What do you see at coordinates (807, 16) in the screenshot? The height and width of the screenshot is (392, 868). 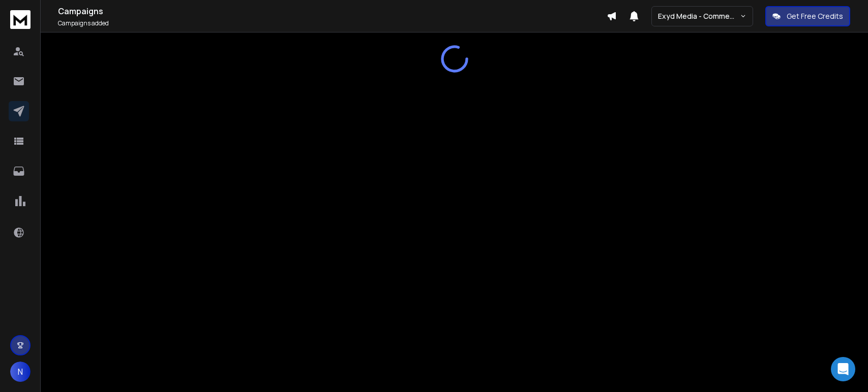 I see `button: Get Free Credits` at bounding box center [807, 16].